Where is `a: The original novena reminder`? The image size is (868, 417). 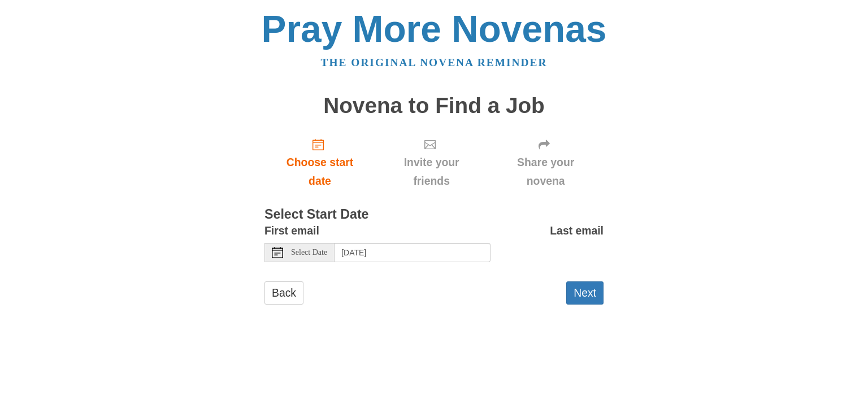
a: The original novena reminder is located at coordinates (434, 62).